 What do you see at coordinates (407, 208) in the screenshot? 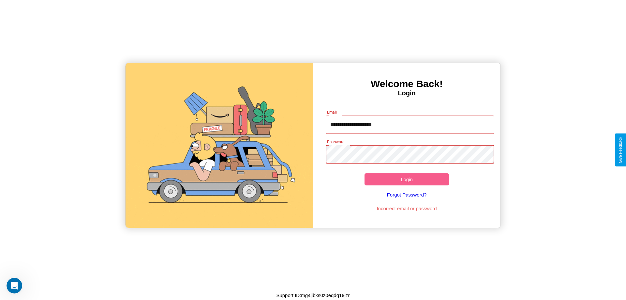
I see `p: Incorrect email or password` at bounding box center [407, 208].